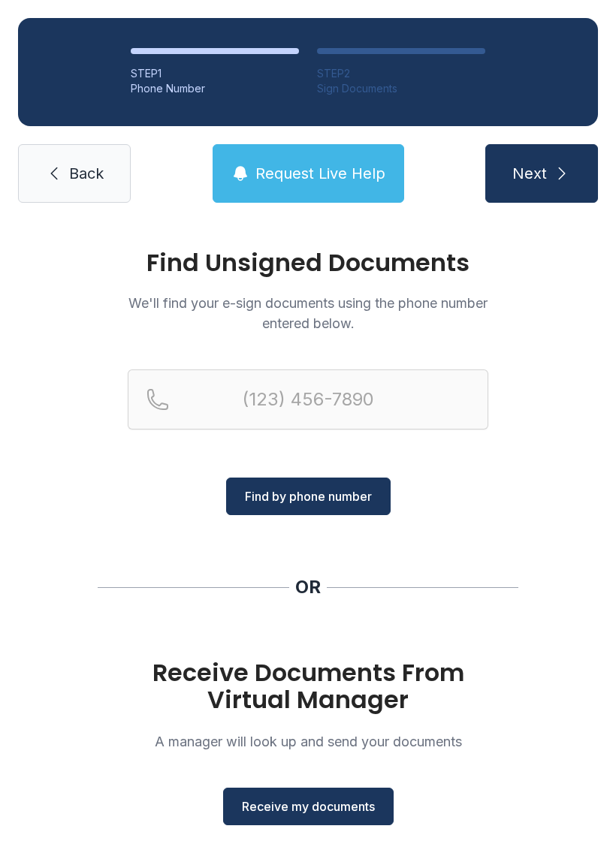  I want to click on span: Find by phone number, so click(308, 497).